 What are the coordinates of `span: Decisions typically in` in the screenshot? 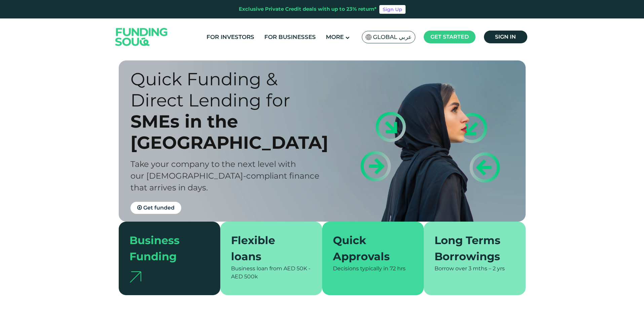 It's located at (360, 268).